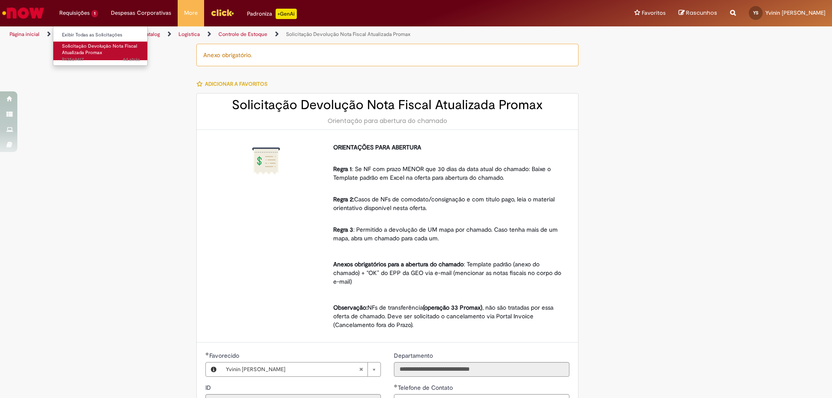  I want to click on strong: Observação:, so click(350, 308).